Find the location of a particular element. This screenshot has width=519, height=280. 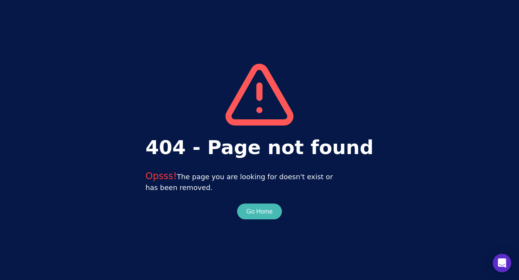

p: The page you are looking for doesn't exist or has been removed. is located at coordinates (259, 181).